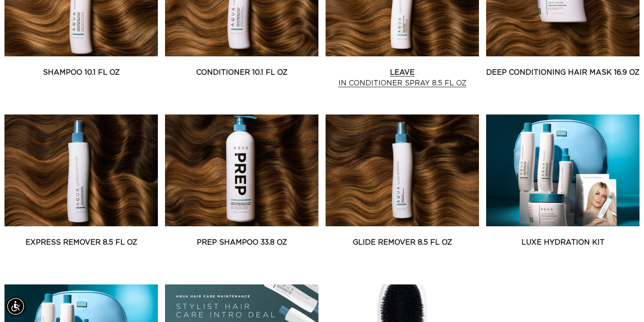  Describe the element at coordinates (242, 72) in the screenshot. I see `a: Conditioner 10.1 fl oz` at that location.